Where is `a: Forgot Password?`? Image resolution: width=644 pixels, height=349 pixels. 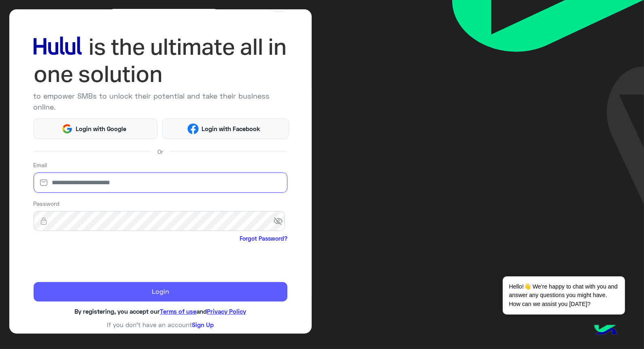
a: Forgot Password? is located at coordinates (264, 238).